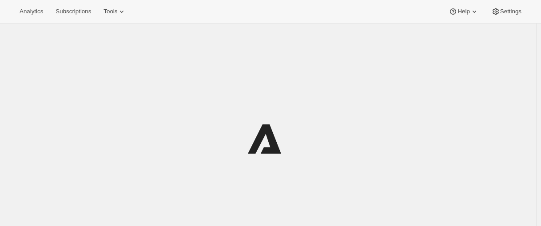  Describe the element at coordinates (463, 12) in the screenshot. I see `button: Help` at that location.